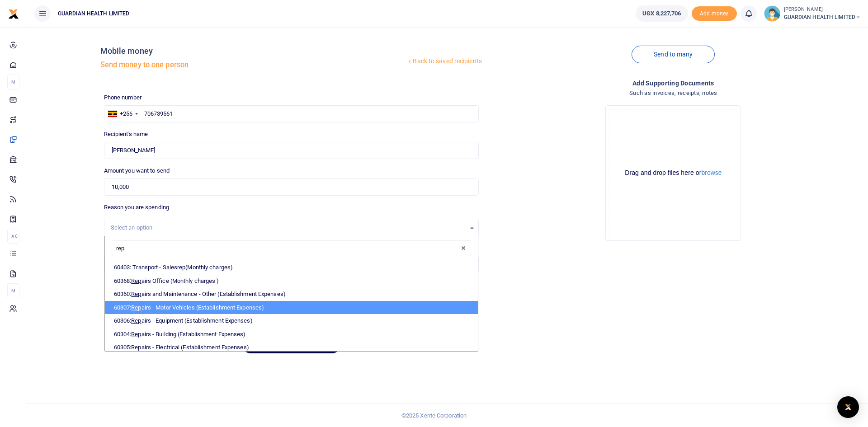  What do you see at coordinates (291, 335) in the screenshot?
I see `li: 60304: airs - Building (Establishment Expenses)` at bounding box center [291, 335].